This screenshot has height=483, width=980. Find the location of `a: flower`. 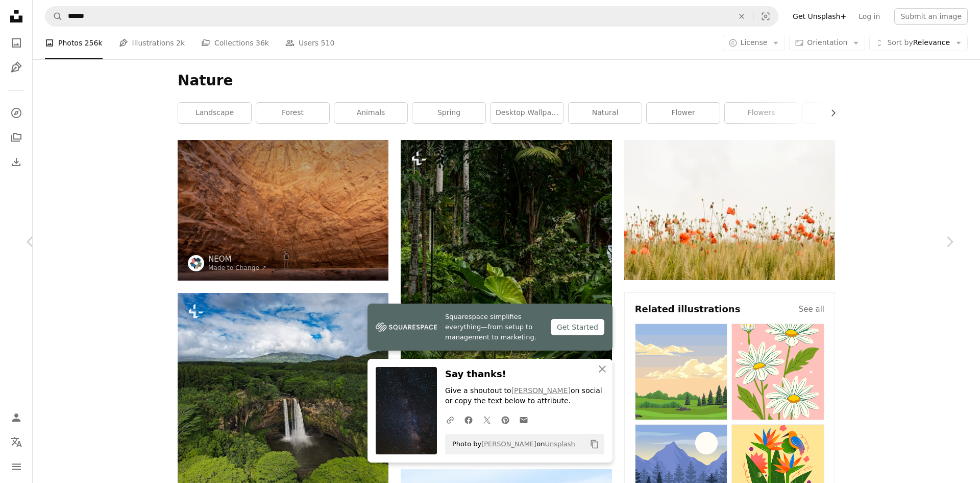

a: flower is located at coordinates (683, 113).